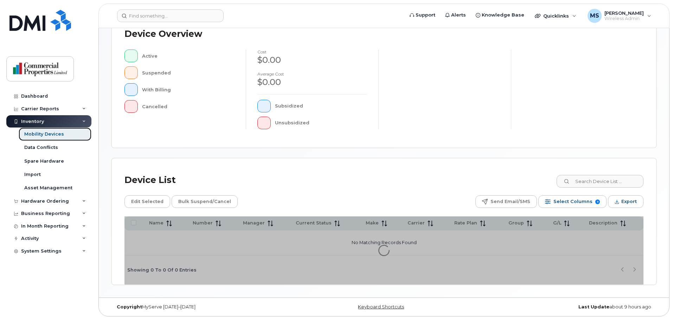 The image size is (673, 320). I want to click on strong: Copyright, so click(129, 307).